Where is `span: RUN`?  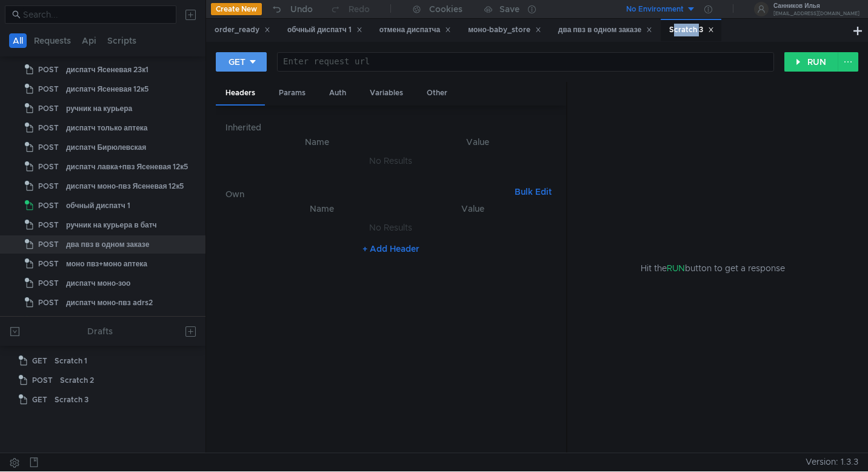
span: RUN is located at coordinates (675, 268).